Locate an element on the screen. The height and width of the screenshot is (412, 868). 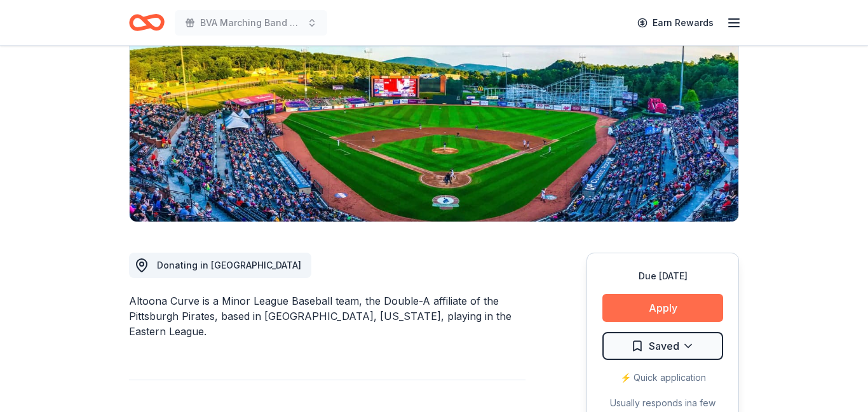
a: Earn Rewards is located at coordinates (676, 23).